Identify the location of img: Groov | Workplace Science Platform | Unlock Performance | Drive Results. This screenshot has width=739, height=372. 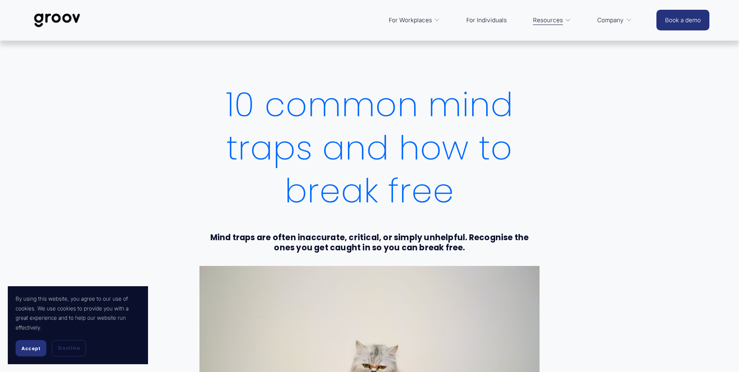
(57, 20).